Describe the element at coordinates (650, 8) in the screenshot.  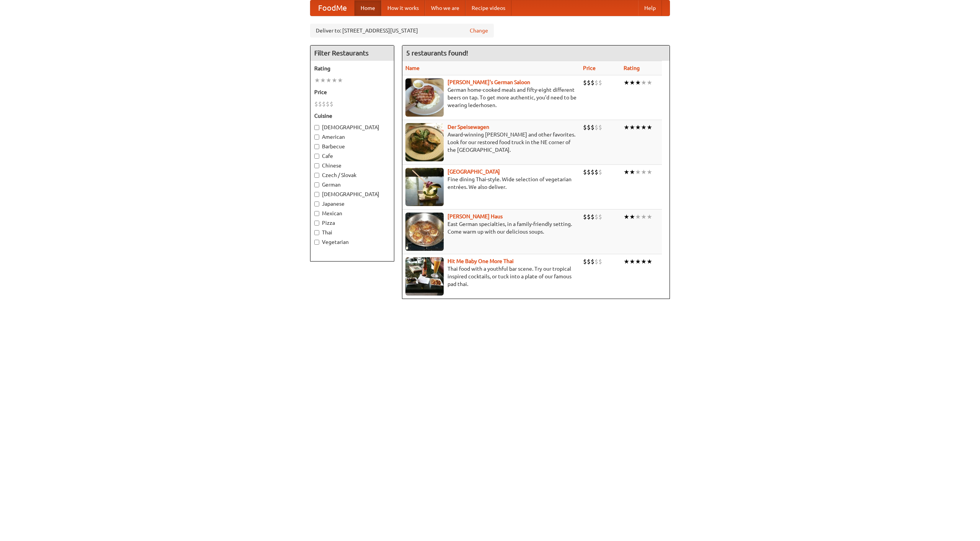
I see `a: Help` at that location.